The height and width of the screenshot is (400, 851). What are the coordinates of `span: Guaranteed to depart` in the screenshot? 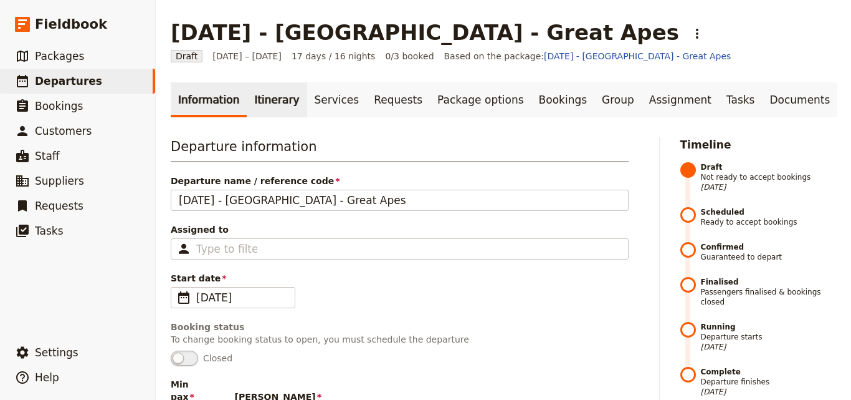 It's located at (769, 252).